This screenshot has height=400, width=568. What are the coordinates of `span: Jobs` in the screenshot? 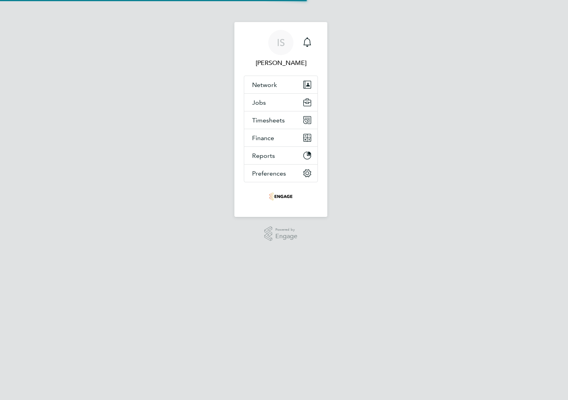 It's located at (259, 102).